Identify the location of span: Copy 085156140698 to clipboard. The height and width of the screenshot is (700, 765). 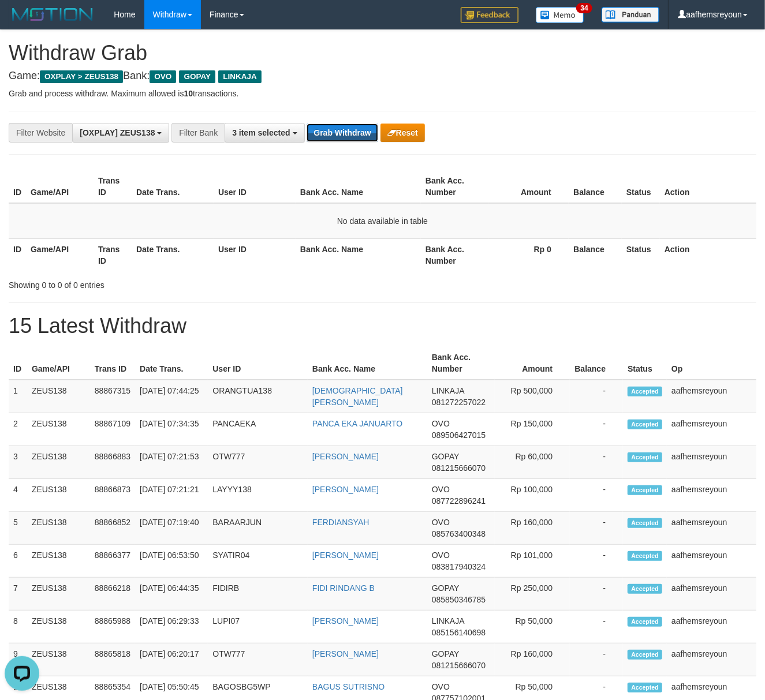
(459, 633).